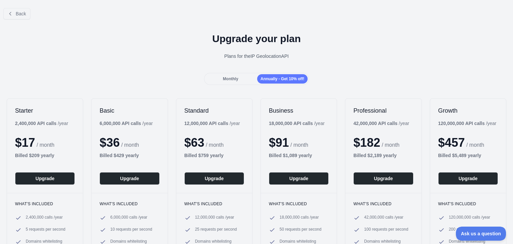 Image resolution: width=513 pixels, height=244 pixels. Describe the element at coordinates (279, 142) in the screenshot. I see `span: $ 91` at that location.